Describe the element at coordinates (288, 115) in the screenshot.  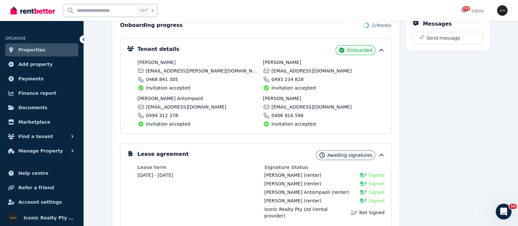
I see `span: 0406 916 596` at that location.